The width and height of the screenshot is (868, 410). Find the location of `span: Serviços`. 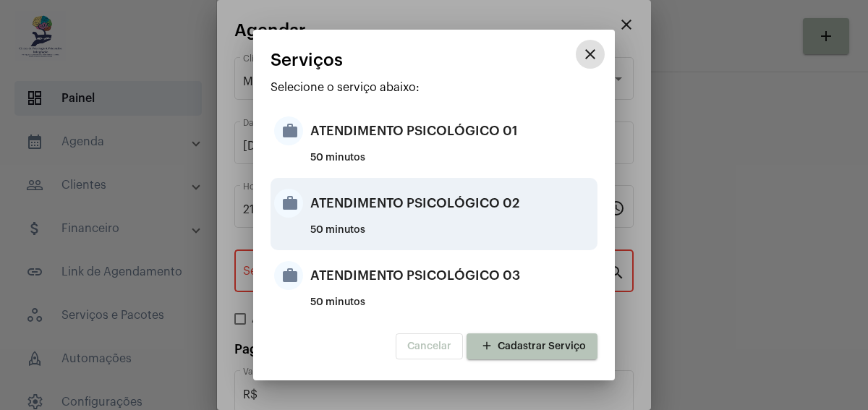

span: Serviços is located at coordinates (307, 60).